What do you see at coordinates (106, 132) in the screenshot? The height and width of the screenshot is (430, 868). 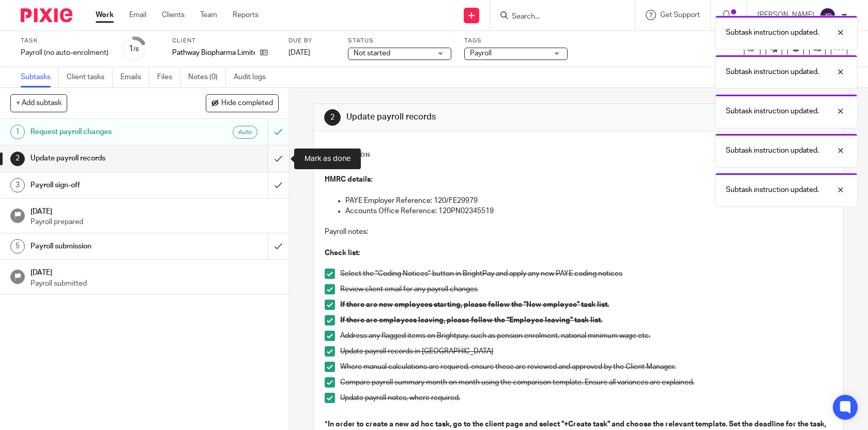 I see `h1: Request payroll changes` at bounding box center [106, 132].